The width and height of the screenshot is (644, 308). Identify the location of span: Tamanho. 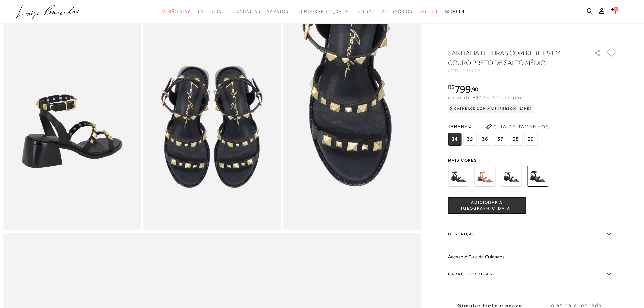
(494, 126).